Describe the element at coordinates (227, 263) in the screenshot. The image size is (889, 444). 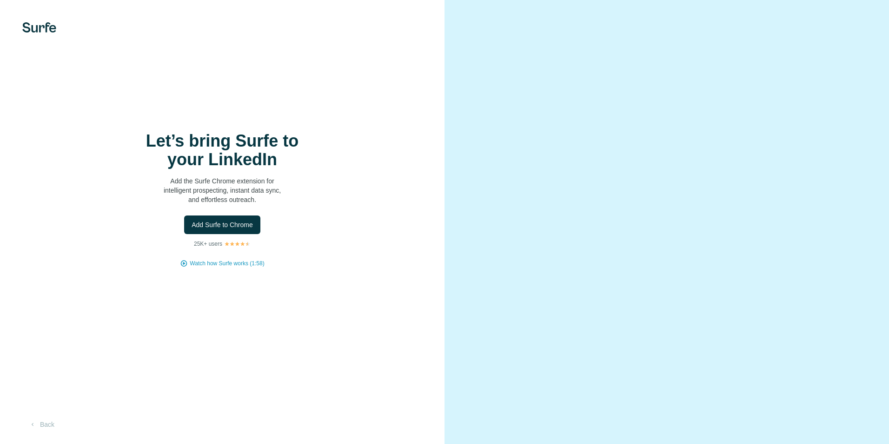
I see `button: Watch how Surfe works (1:58)` at that location.